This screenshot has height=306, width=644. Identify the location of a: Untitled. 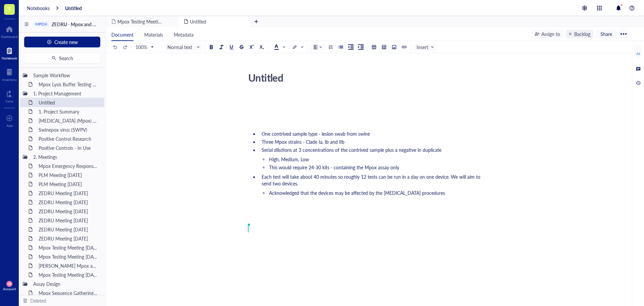
(74, 8).